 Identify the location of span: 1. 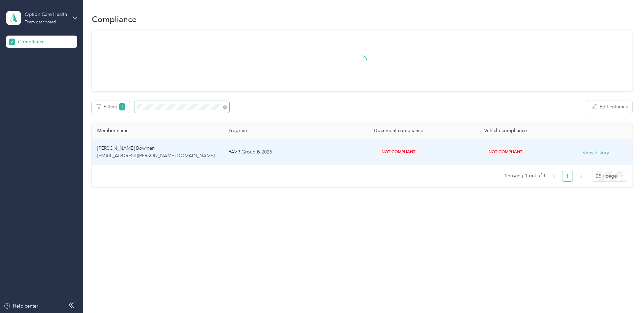
(122, 107).